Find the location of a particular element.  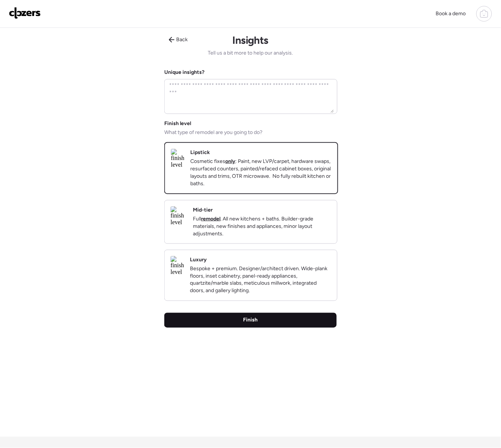

p: Bespoke + premium. Designer/architect driven. Wide-plank floors, inset cabinetry, panel-ready app... is located at coordinates (261, 280).